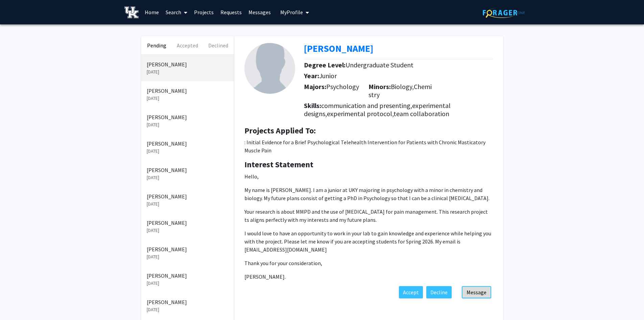  What do you see at coordinates (504, 13) in the screenshot?
I see `img: ForagerOne Logo` at bounding box center [504, 13].